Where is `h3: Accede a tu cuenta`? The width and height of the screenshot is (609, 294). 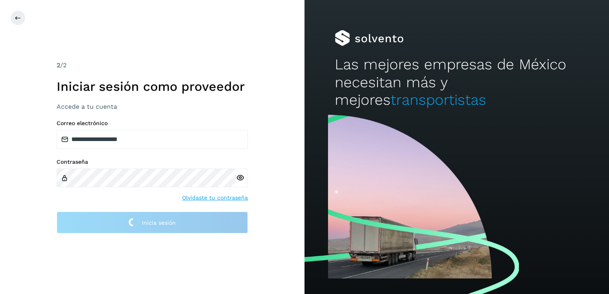 h3: Accede a tu cuenta is located at coordinates (152, 106).